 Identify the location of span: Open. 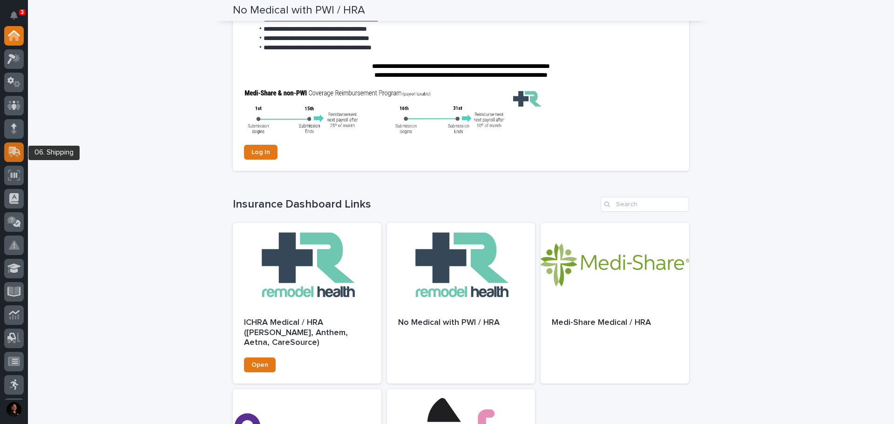
(260, 365).